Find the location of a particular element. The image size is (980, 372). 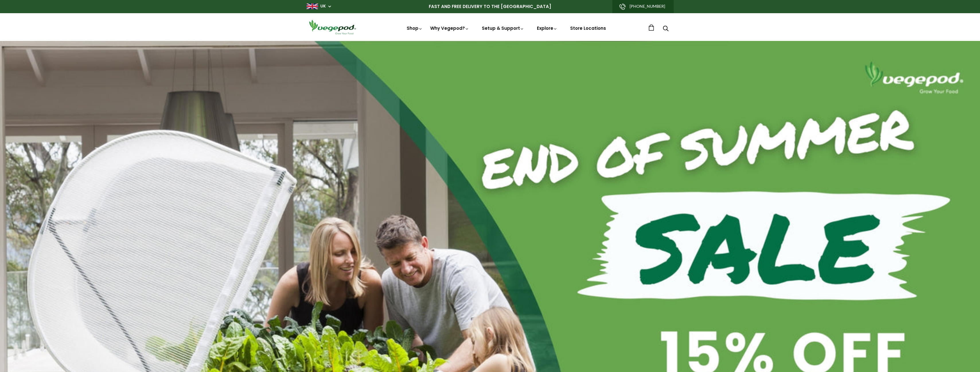

a: Search is located at coordinates (665, 29).